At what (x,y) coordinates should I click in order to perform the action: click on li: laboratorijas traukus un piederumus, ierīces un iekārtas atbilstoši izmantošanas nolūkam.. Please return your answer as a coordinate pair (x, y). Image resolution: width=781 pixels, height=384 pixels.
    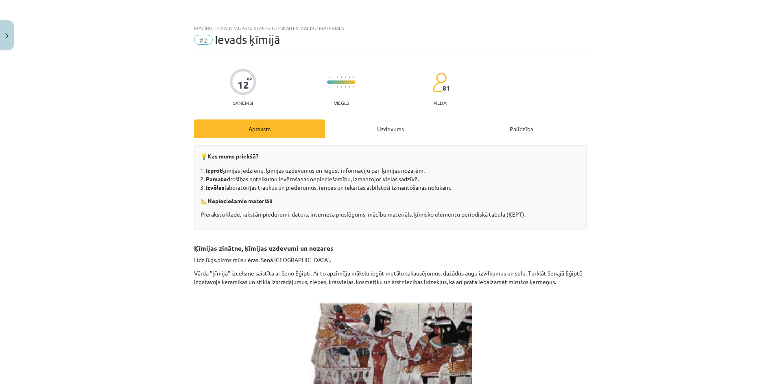
    Looking at the image, I should click on (393, 188).